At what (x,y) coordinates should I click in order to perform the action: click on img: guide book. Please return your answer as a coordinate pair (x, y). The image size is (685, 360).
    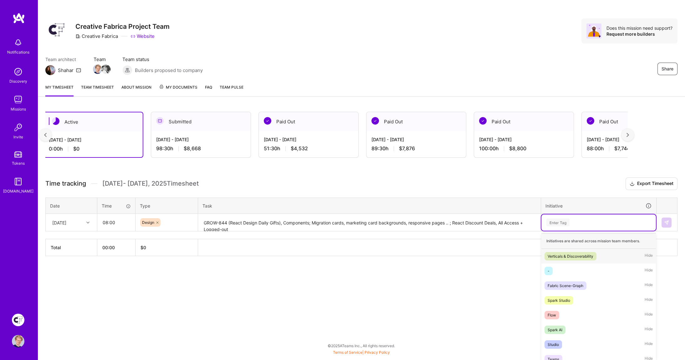
    Looking at the image, I should click on (18, 181).